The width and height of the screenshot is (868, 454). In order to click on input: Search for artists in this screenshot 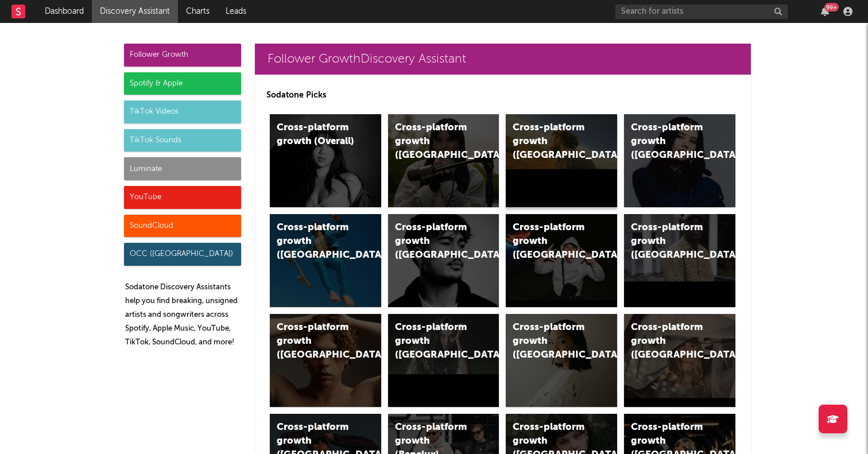, I will do `click(701, 11)`.